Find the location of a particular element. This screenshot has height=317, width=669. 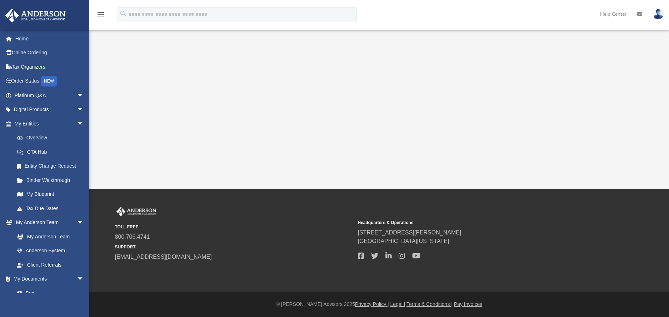

a: My Blueprint is located at coordinates (50, 194).